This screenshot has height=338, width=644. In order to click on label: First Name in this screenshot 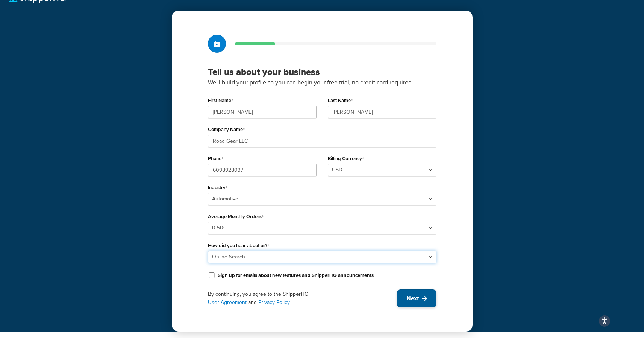, I will do `click(220, 101)`.